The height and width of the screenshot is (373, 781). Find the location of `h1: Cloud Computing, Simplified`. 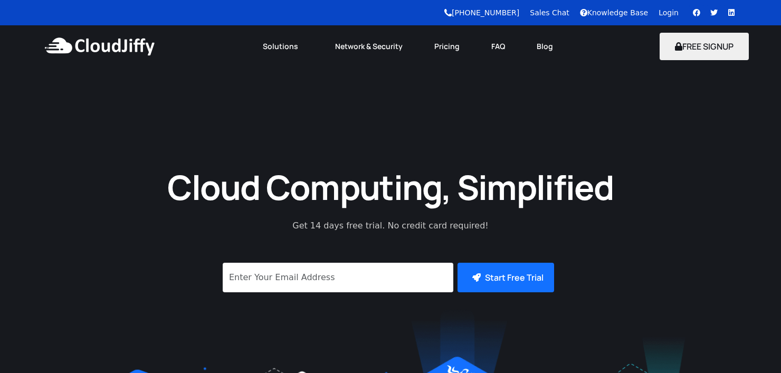

h1: Cloud Computing, Simplified is located at coordinates (390, 187).